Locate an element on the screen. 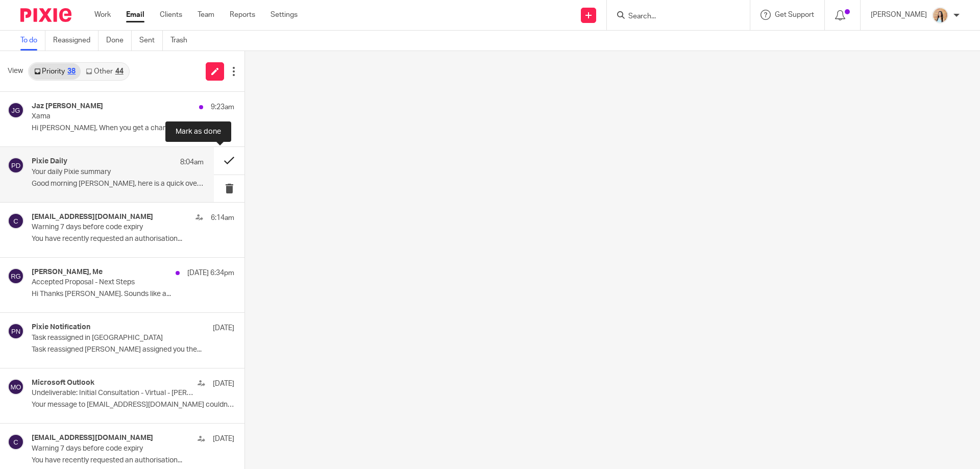 The height and width of the screenshot is (469, 980). a: Team is located at coordinates (206, 14).